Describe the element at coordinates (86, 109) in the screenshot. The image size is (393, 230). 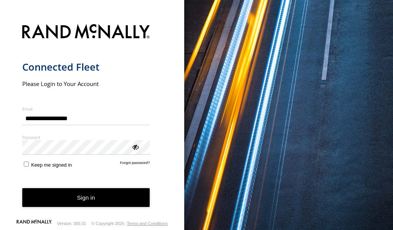
I see `label: Email` at that location.